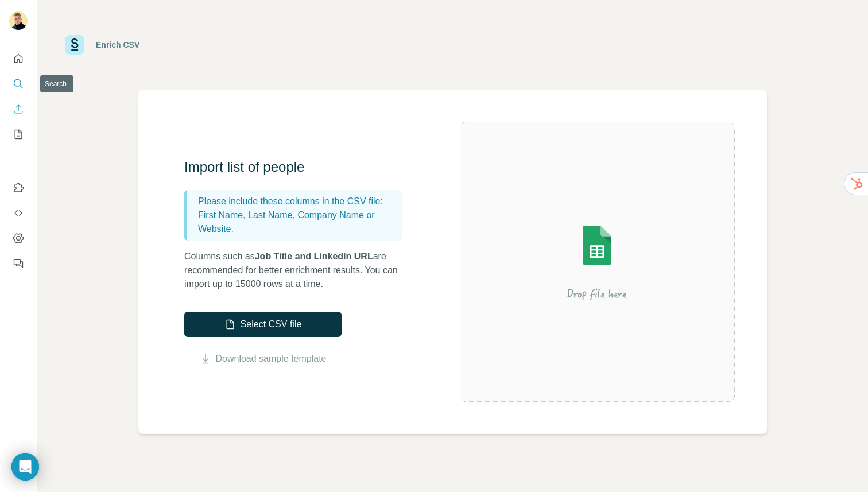 This screenshot has width=868, height=492. Describe the element at coordinates (597, 262) in the screenshot. I see `img: Surfe Illustration - Drop file here or select below` at that location.